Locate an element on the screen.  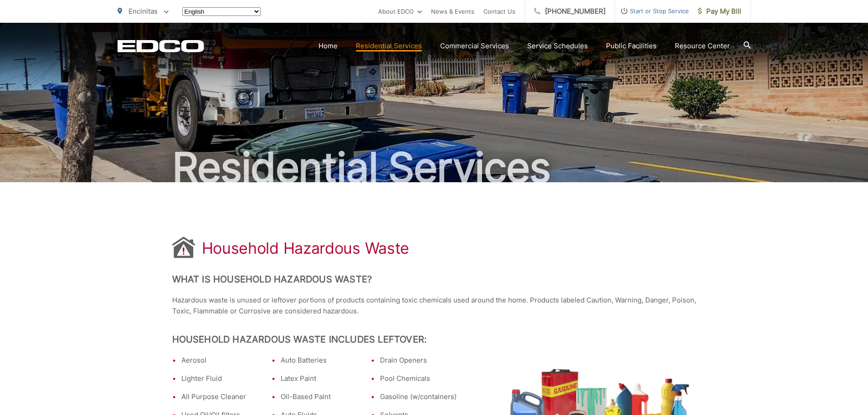
li: All Purpose Cleaner is located at coordinates (220, 396).